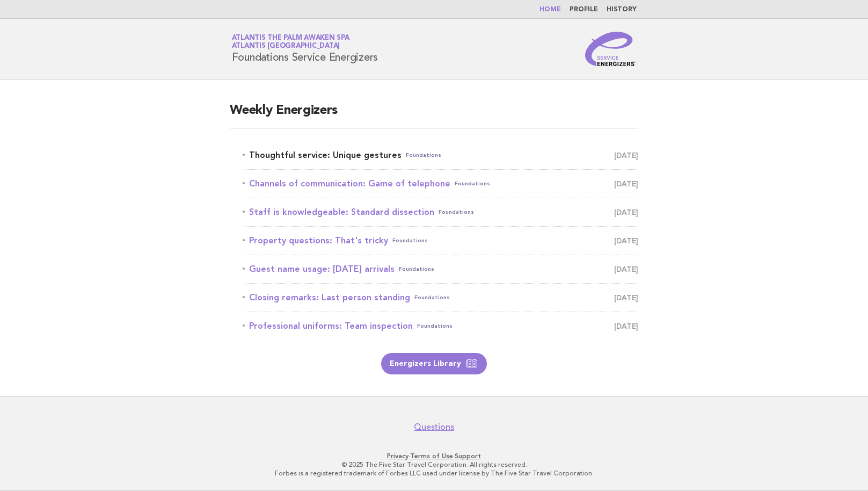  What do you see at coordinates (468, 456) in the screenshot?
I see `a: Support` at bounding box center [468, 456].